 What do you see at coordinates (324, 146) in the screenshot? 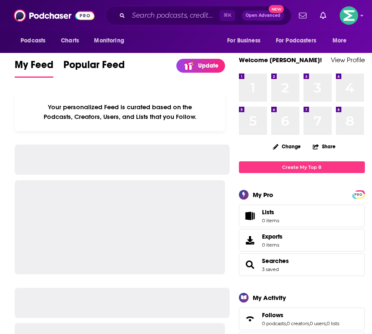
I see `button: Share` at bounding box center [324, 146].